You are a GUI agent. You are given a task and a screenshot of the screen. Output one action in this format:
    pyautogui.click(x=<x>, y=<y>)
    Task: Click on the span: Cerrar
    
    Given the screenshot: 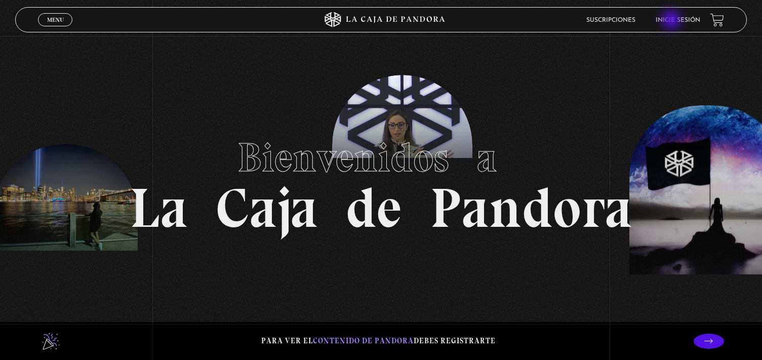 What is the action you would take?
    pyautogui.click(x=55, y=29)
    